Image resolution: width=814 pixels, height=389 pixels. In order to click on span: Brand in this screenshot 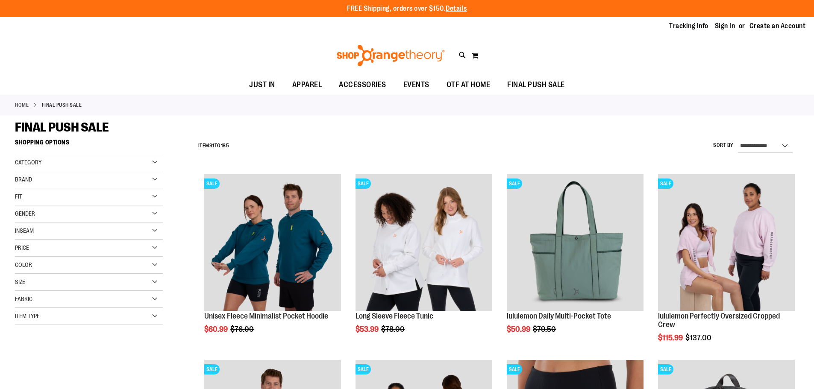, I will do `click(23, 179)`.